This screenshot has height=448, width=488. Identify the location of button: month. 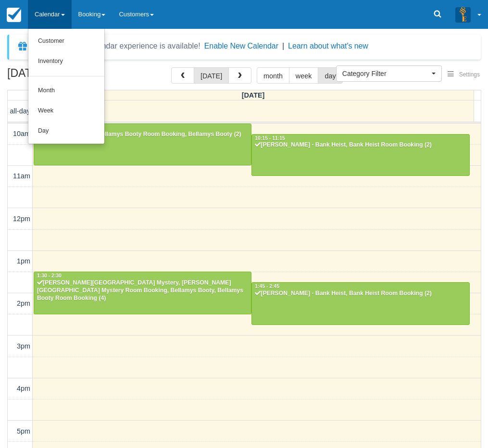
(273, 75).